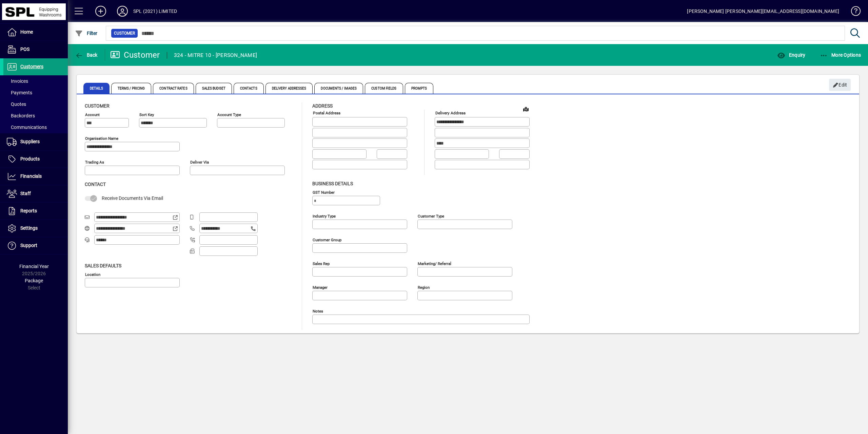  I want to click on span: Invoices, so click(17, 81).